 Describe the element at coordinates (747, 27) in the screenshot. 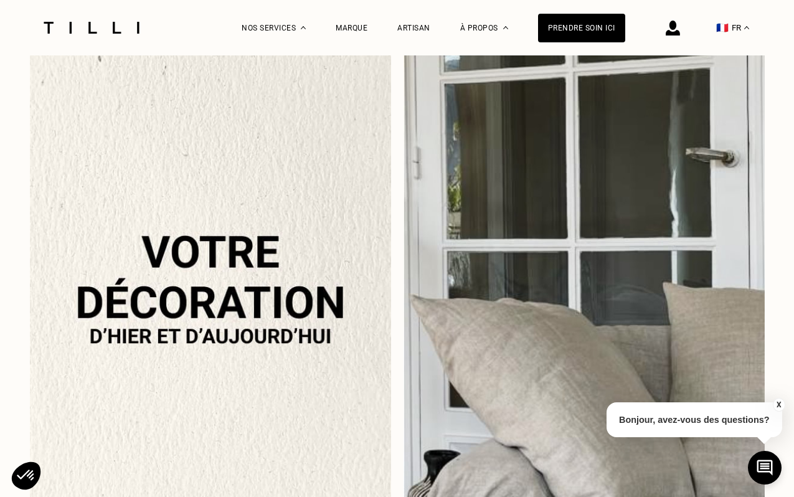

I see `img: menu déroulant` at that location.